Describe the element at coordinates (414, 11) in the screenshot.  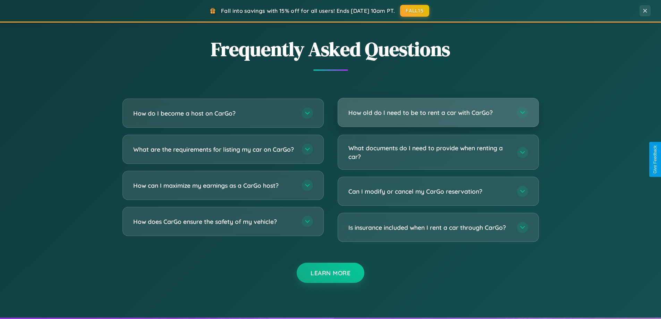
I see `button: FALL15` at that location.